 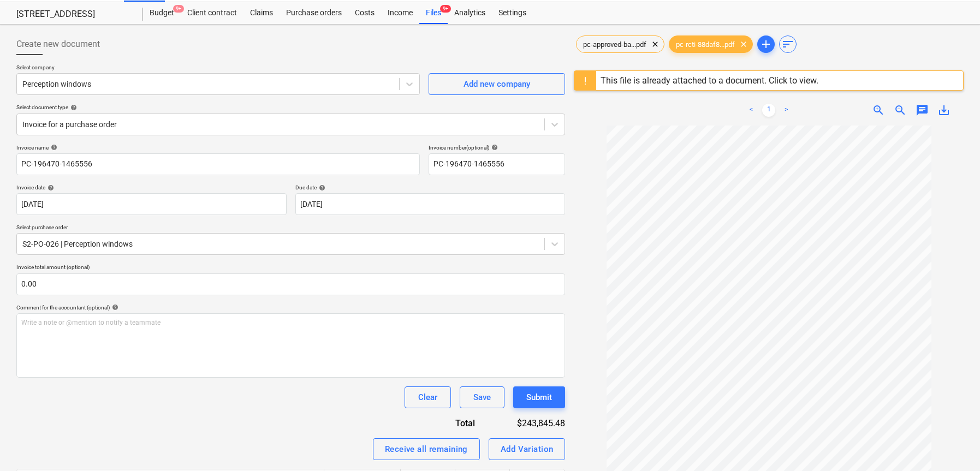 I want to click on span: pc-rcti-88daf8...pdf, so click(x=706, y=44).